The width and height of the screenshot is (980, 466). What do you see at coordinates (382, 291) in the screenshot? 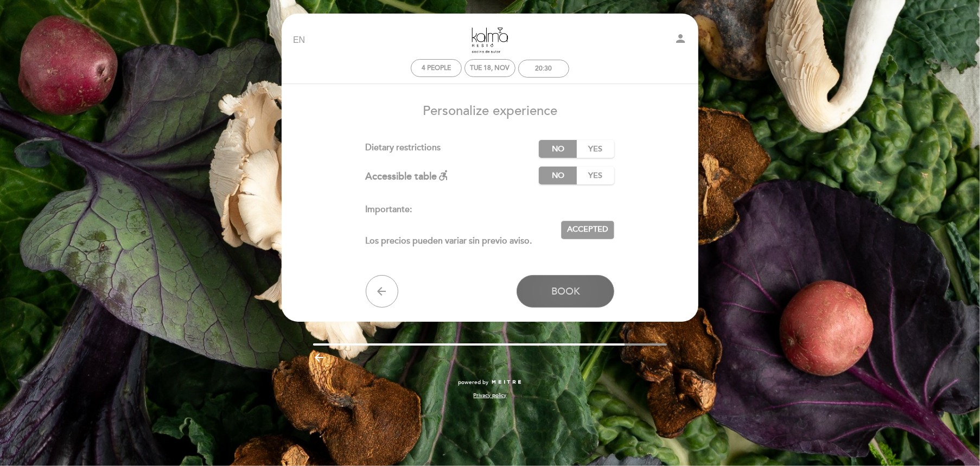
I see `i: arrow_back` at bounding box center [382, 291].